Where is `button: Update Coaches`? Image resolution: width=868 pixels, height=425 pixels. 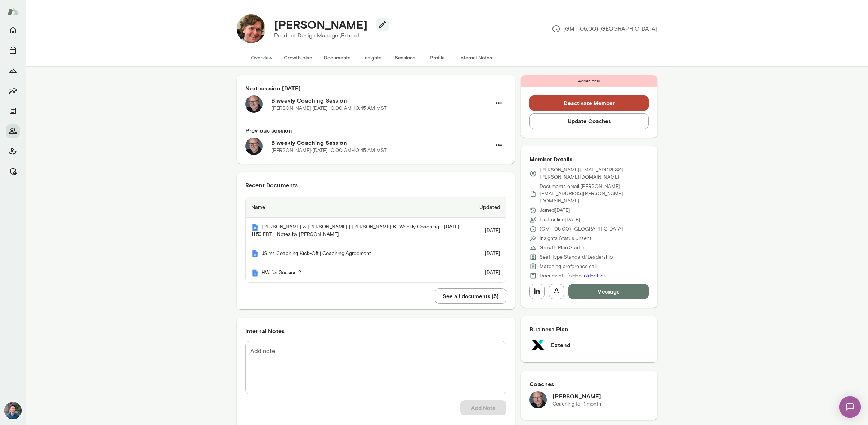 button: Update Coaches is located at coordinates (589, 121).